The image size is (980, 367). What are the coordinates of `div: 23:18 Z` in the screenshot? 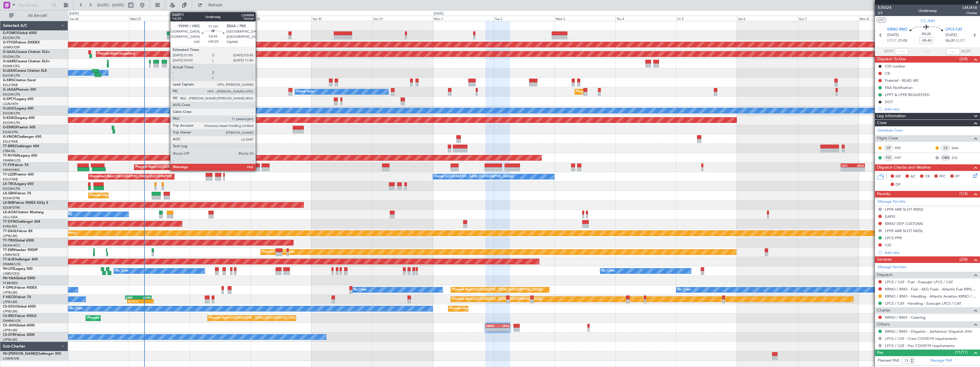 It's located at (134, 301).